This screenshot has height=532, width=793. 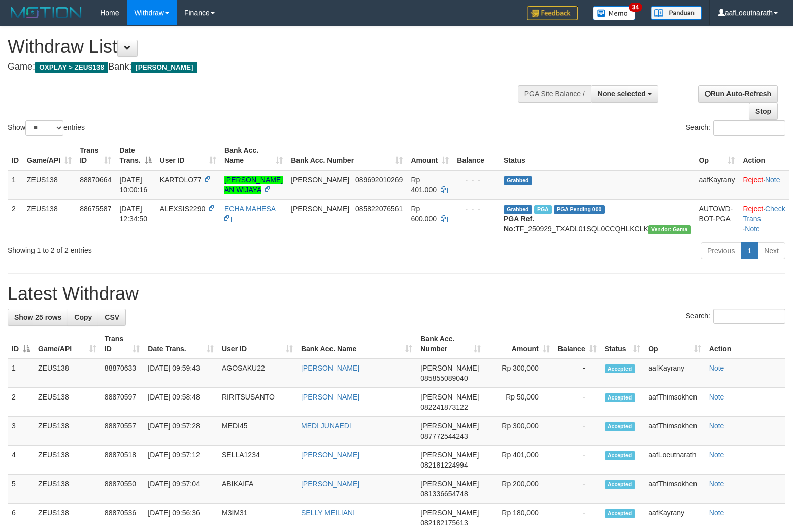 What do you see at coordinates (614, 13) in the screenshot?
I see `img: Button%20Memo.svg` at bounding box center [614, 13].